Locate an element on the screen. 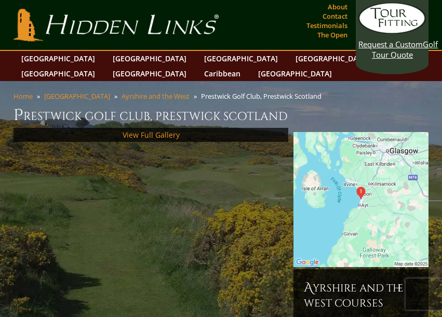 This screenshot has height=317, width=442. a: View Full Gallery is located at coordinates (151, 135).